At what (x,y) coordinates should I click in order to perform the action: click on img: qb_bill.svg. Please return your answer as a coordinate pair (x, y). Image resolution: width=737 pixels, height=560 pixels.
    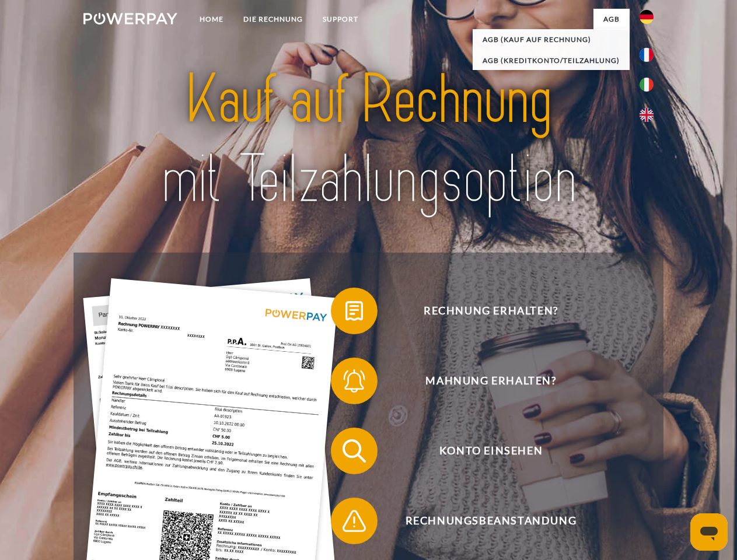
    Looking at the image, I should click on (355, 311).